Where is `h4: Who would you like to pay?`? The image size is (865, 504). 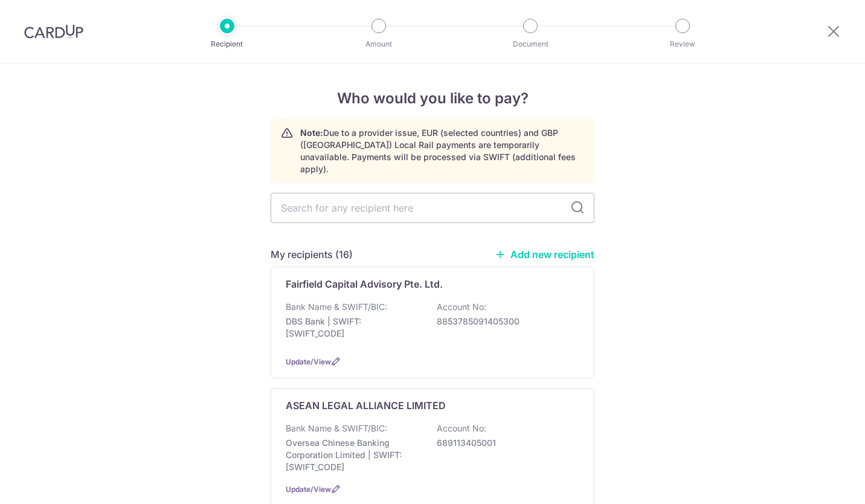
h4: Who would you like to pay? is located at coordinates (432, 99).